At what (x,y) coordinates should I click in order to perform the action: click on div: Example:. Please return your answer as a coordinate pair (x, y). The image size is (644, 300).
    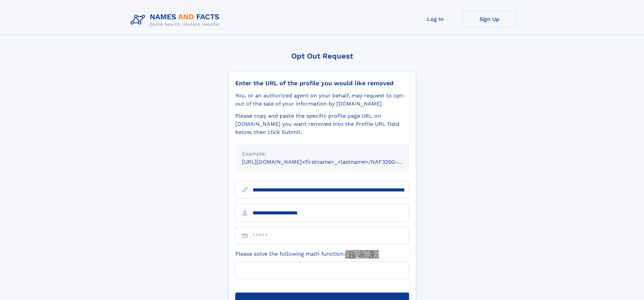
    Looking at the image, I should click on (322, 154).